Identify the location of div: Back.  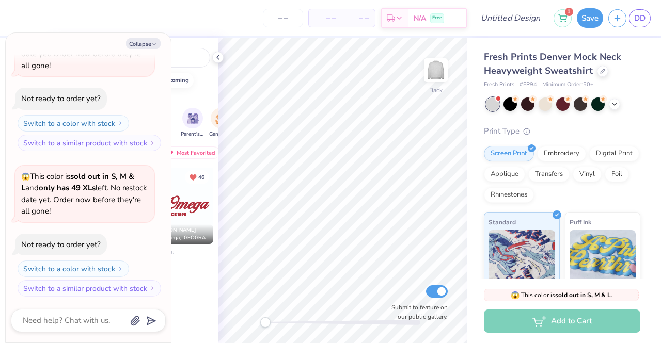
(436, 90).